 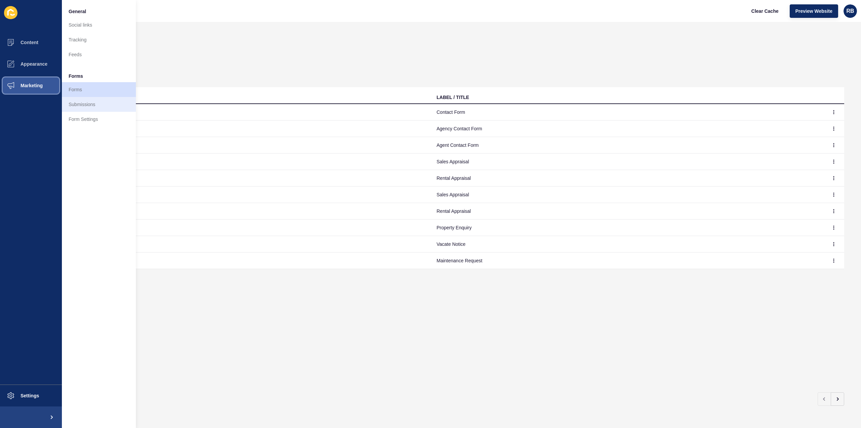 I want to click on button: Preview Website, so click(x=814, y=11).